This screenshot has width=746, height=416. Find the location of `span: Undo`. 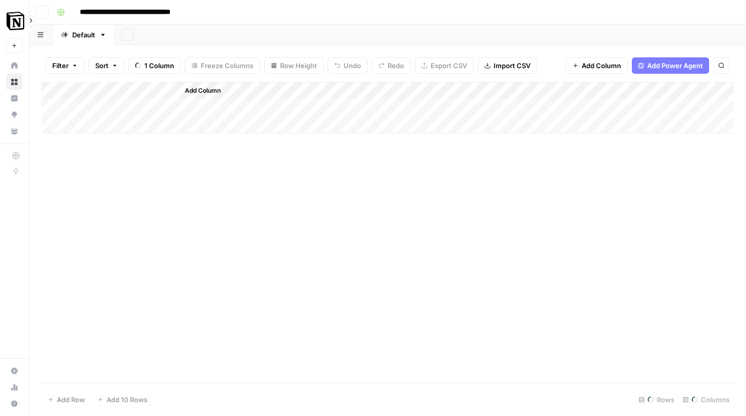

span: Undo is located at coordinates (352, 66).